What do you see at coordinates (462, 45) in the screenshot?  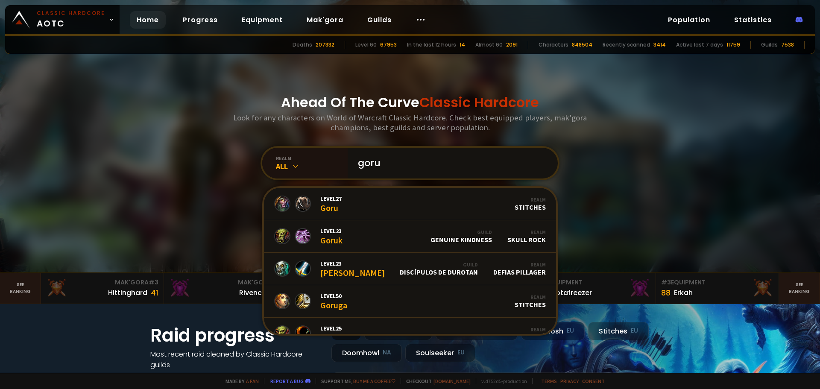 I see `div: 14` at bounding box center [462, 45].